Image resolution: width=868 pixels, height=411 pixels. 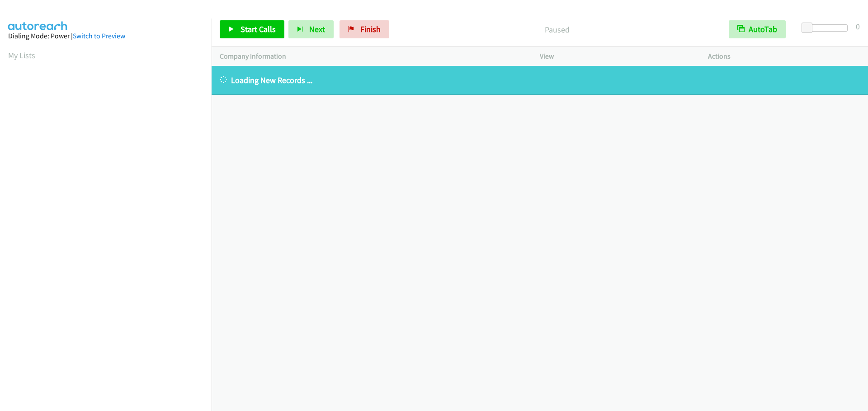 What do you see at coordinates (372, 57) in the screenshot?
I see `p: Company Information` at bounding box center [372, 57].